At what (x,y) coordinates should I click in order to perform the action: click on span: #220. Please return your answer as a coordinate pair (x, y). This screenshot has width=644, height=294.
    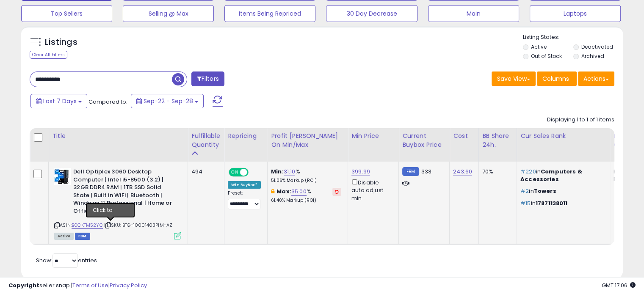
    Looking at the image, I should click on (528, 171).